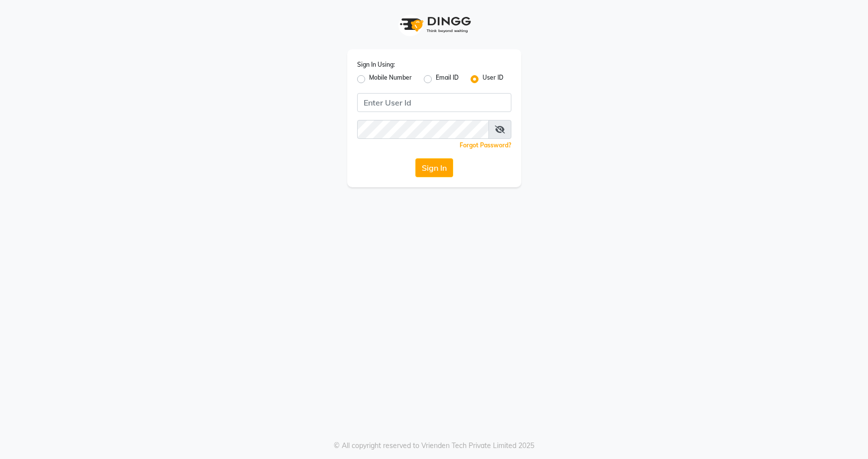 The height and width of the screenshot is (459, 868). What do you see at coordinates (376, 65) in the screenshot?
I see `label: Sign In Using:` at bounding box center [376, 65].